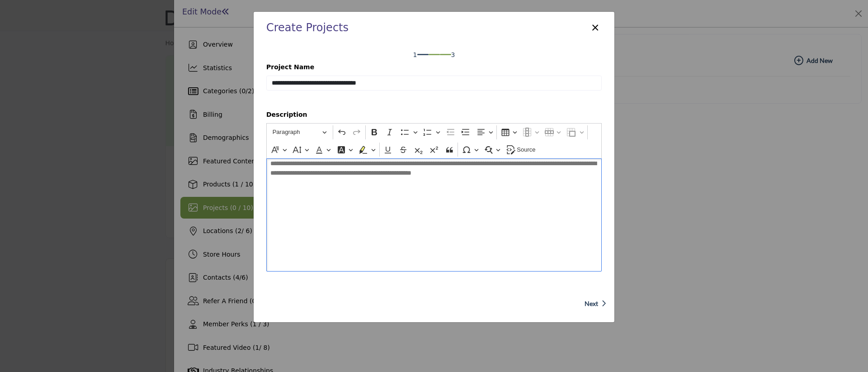  Describe the element at coordinates (434, 140) in the screenshot. I see `div: Editor toolbar` at that location.